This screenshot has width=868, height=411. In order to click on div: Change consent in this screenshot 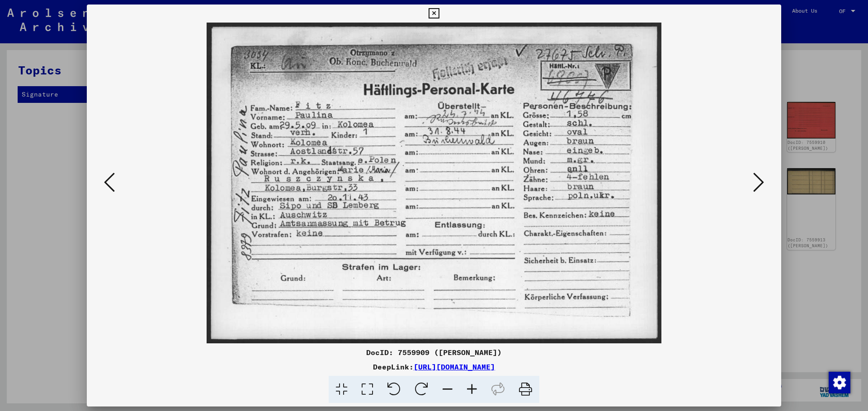, I will do `click(839, 382)`.